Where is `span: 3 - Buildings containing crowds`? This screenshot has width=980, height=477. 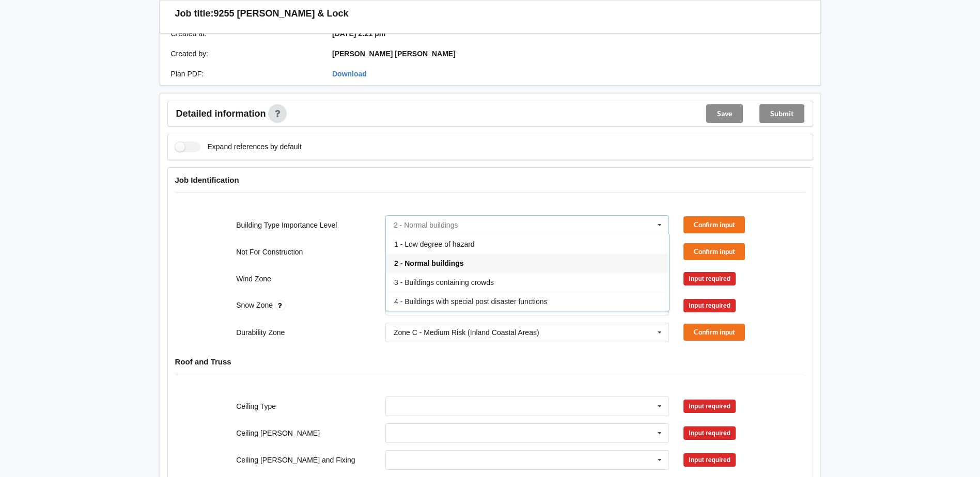 span: 3 - Buildings containing crowds is located at coordinates (443, 283).